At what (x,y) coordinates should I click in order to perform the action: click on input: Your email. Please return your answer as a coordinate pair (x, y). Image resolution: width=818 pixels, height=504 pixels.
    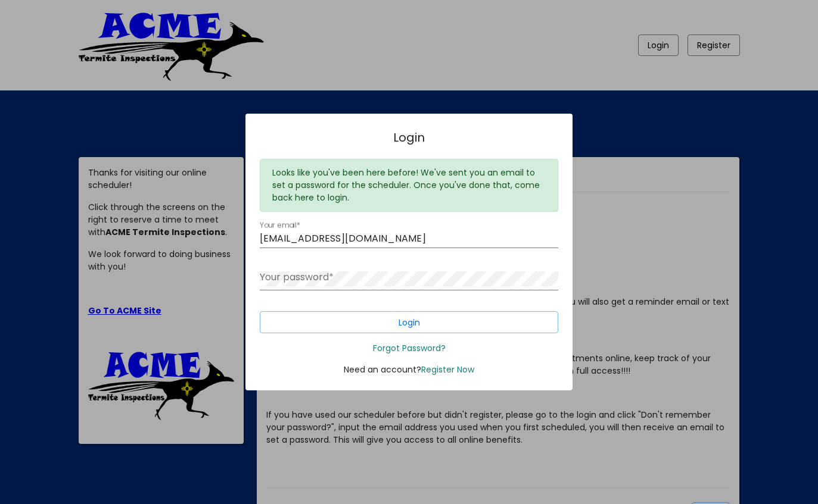
    Looking at the image, I should click on (409, 239).